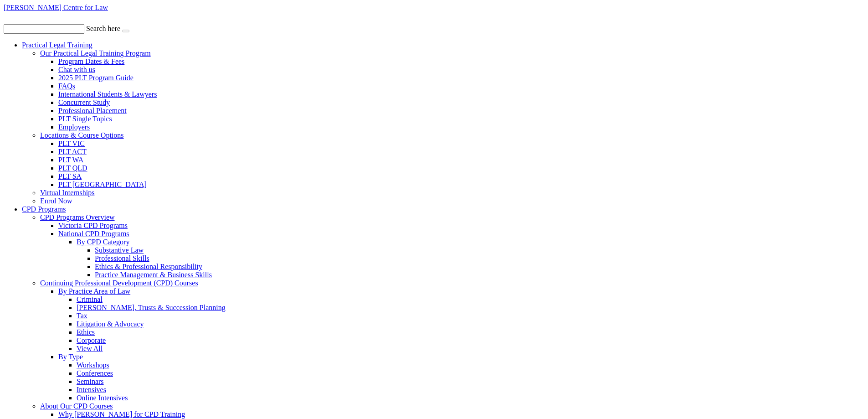 This screenshot has height=419, width=868. Describe the element at coordinates (119, 250) in the screenshot. I see `a: Substantive Law` at that location.